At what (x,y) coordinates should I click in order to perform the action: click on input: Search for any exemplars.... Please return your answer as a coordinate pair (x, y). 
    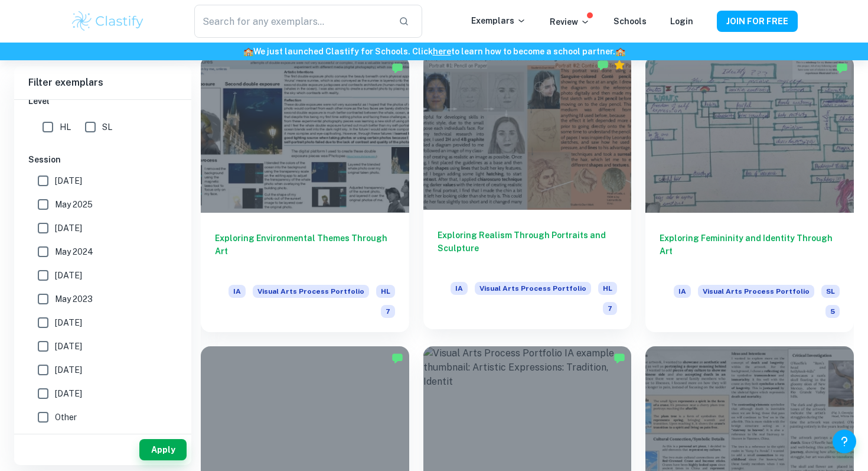
    Looking at the image, I should click on (292, 21).